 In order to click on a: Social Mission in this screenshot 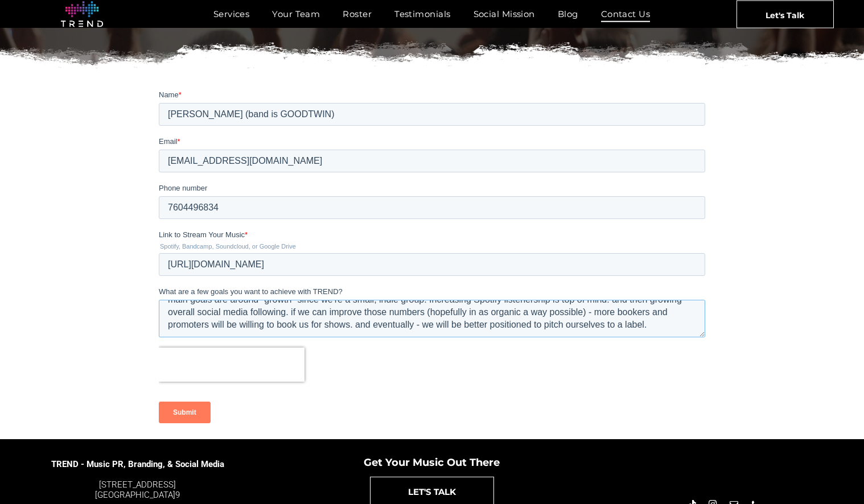, I will do `click(504, 13)`.